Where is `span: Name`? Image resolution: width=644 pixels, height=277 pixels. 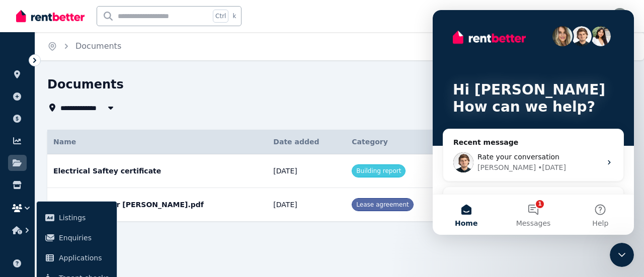 span: Name is located at coordinates (65, 142).